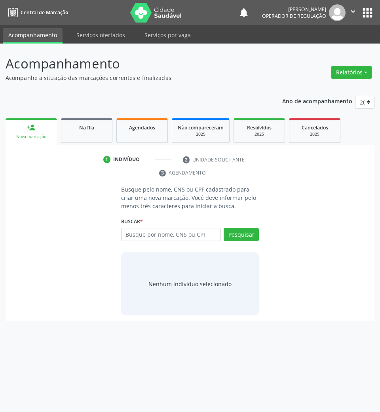 This screenshot has height=412, width=380. I want to click on a: Central de Marcação, so click(37, 12).